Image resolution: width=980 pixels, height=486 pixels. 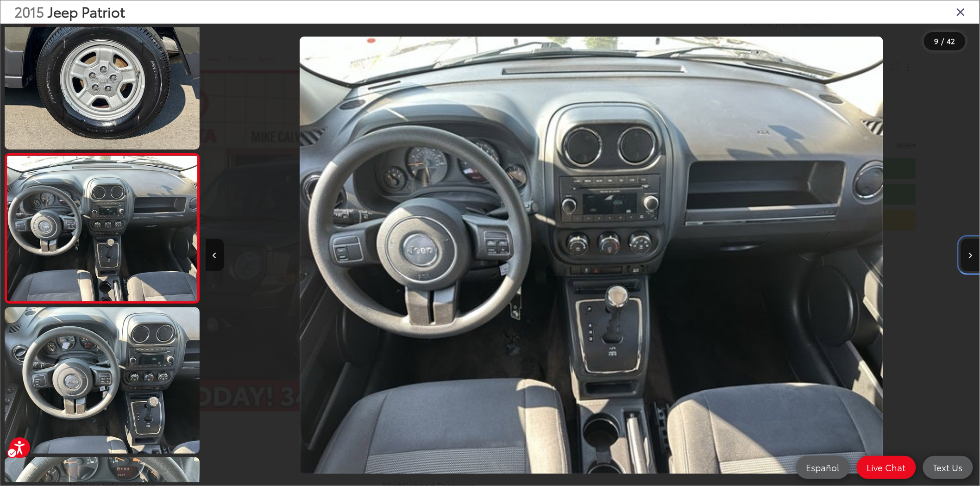 What do you see at coordinates (951, 41) in the screenshot?
I see `span: 42` at bounding box center [951, 41].